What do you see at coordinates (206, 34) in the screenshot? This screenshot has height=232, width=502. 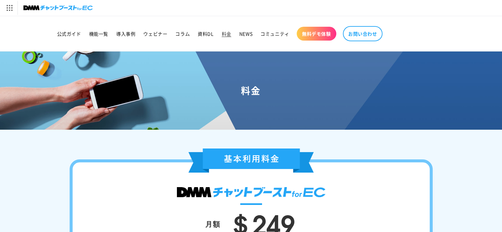 I see `span: 資料DL` at bounding box center [206, 34].